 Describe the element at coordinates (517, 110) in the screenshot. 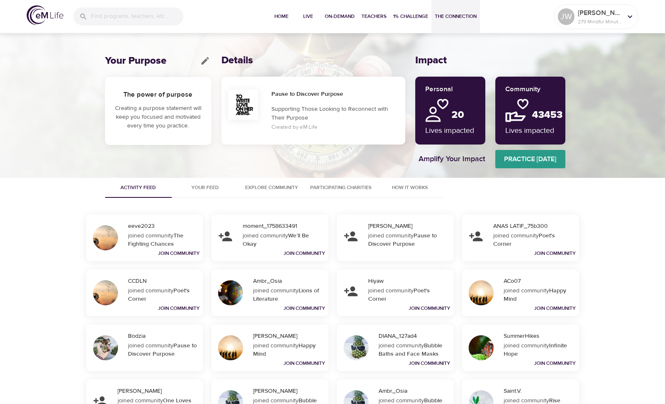

I see `img: community.png` at that location.